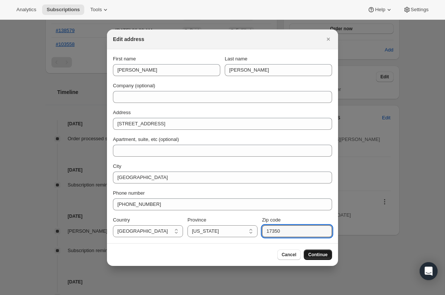 The height and width of the screenshot is (295, 445). Describe the element at coordinates (236, 58) in the screenshot. I see `span: Last name` at that location.